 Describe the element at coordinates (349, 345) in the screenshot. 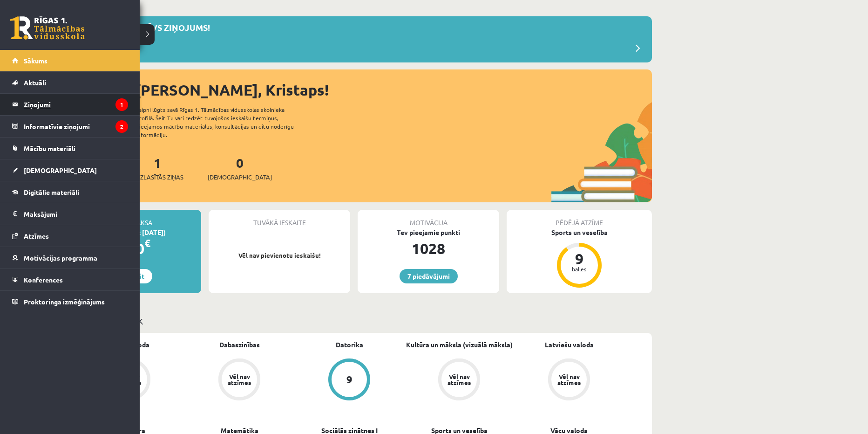

I see `a: Datorika` at that location.